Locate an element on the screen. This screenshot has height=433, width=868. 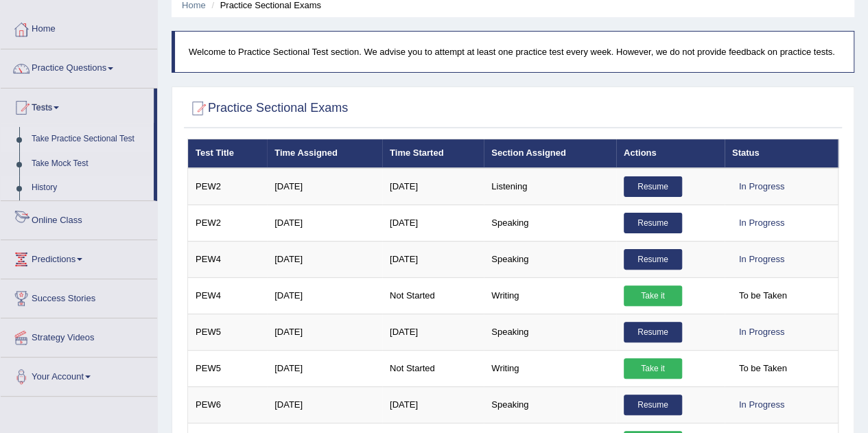
a: Success Stories is located at coordinates (79, 297).